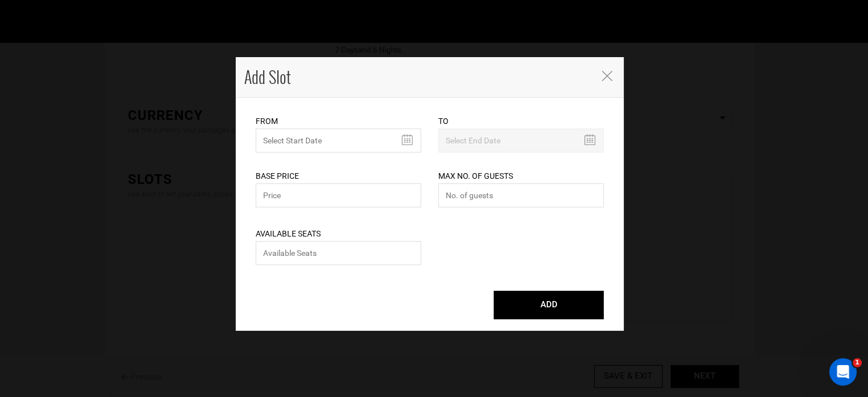  I want to click on span: 1, so click(857, 362).